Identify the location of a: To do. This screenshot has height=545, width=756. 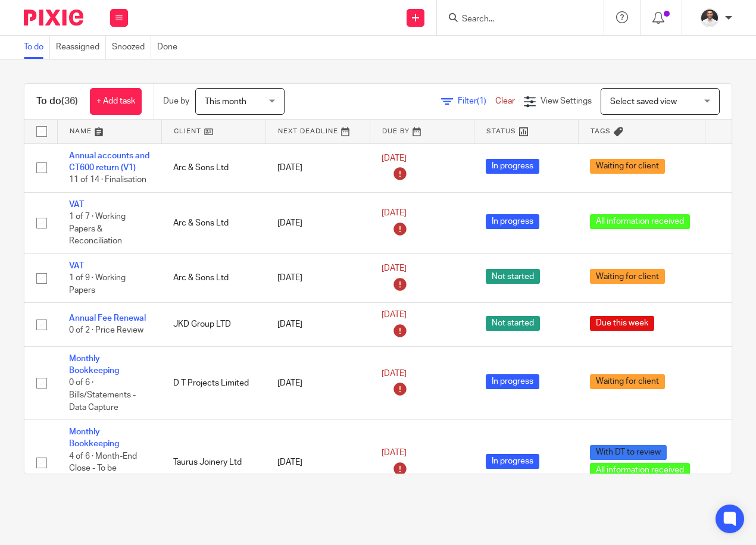
(37, 47).